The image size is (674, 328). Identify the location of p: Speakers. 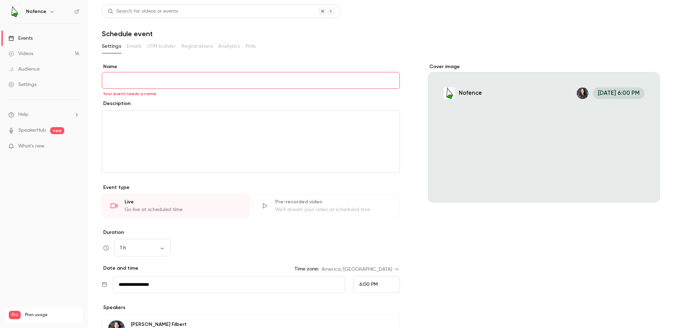
(251, 307).